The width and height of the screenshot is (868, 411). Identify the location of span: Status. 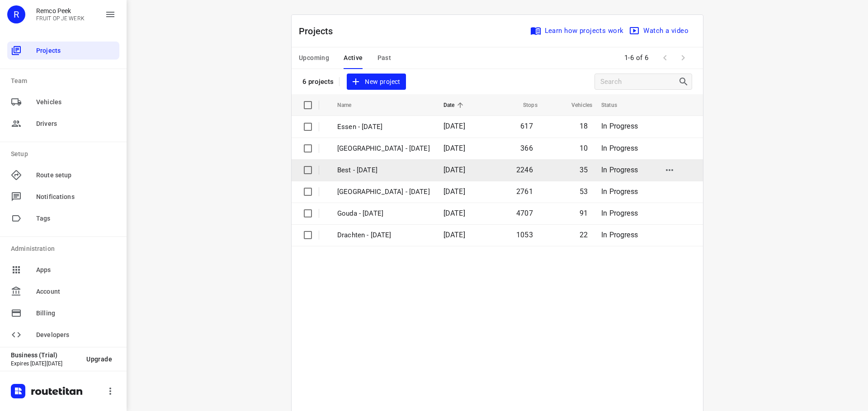
(615, 105).